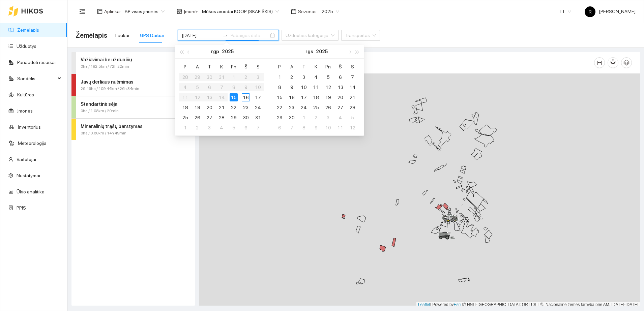 The width and height of the screenshot is (644, 311). I want to click on td: 2025-09-19, so click(328, 97).